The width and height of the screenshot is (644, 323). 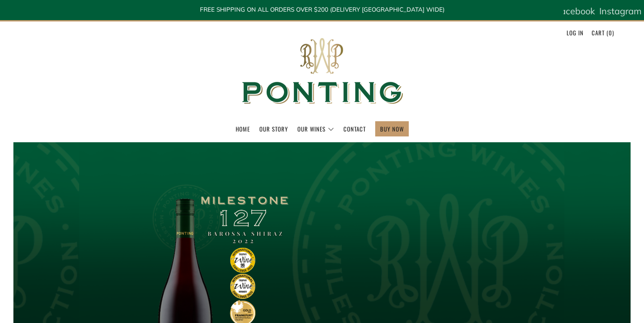 What do you see at coordinates (355, 129) in the screenshot?
I see `a: Contact` at bounding box center [355, 129].